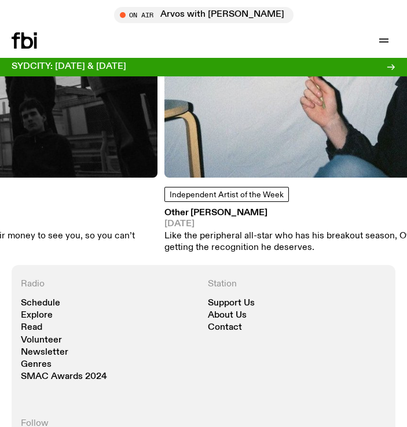  What do you see at coordinates (227, 315) in the screenshot?
I see `a: About Us` at bounding box center [227, 315].